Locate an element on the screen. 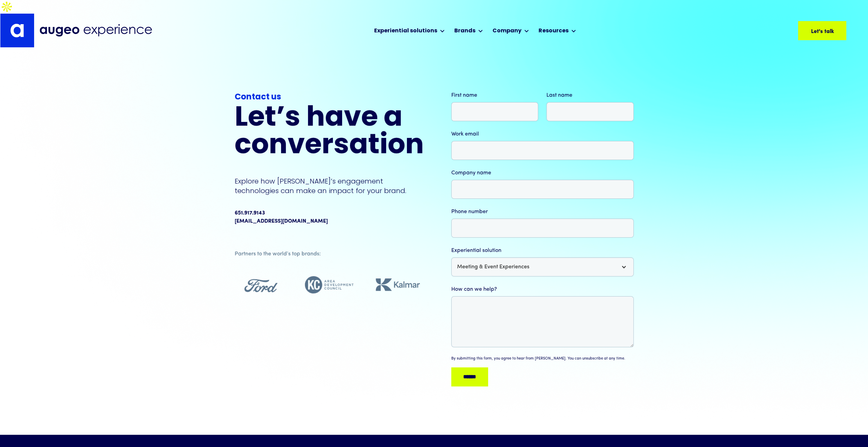 The image size is (868, 447). h2: Let’s have a conversation is located at coordinates (329, 133).